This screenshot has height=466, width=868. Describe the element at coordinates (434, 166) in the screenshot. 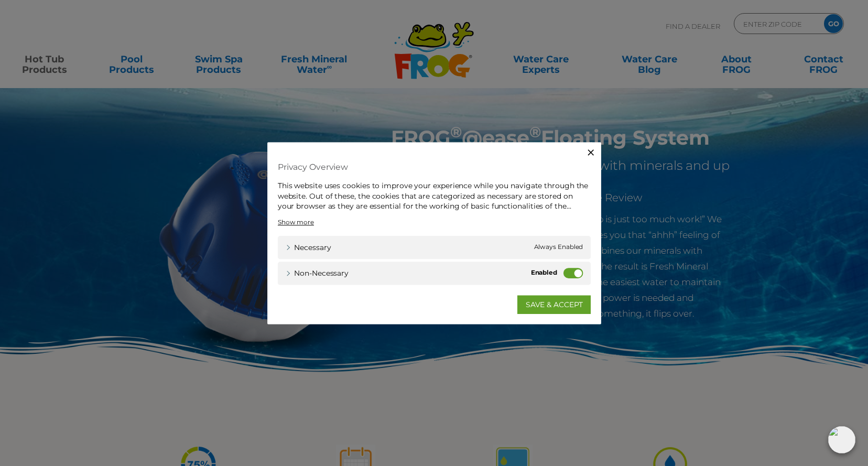

I see `h4: Privacy Overview` at that location.